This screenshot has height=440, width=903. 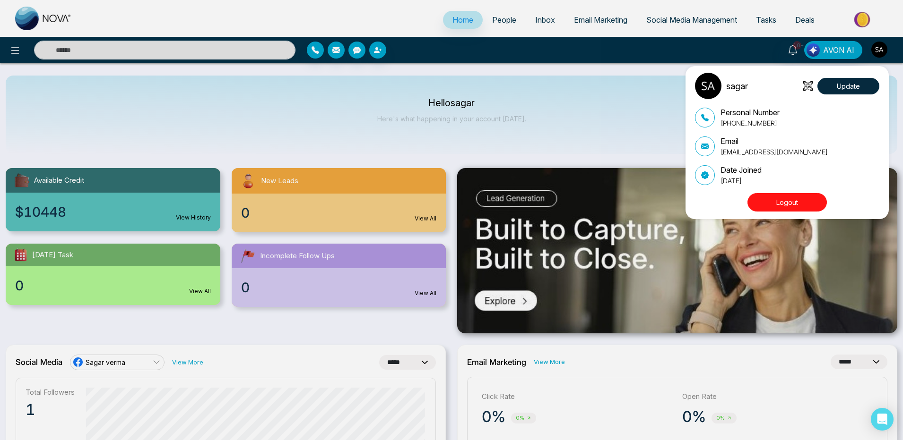 I want to click on div: Open Intercom Messenger, so click(x=882, y=420).